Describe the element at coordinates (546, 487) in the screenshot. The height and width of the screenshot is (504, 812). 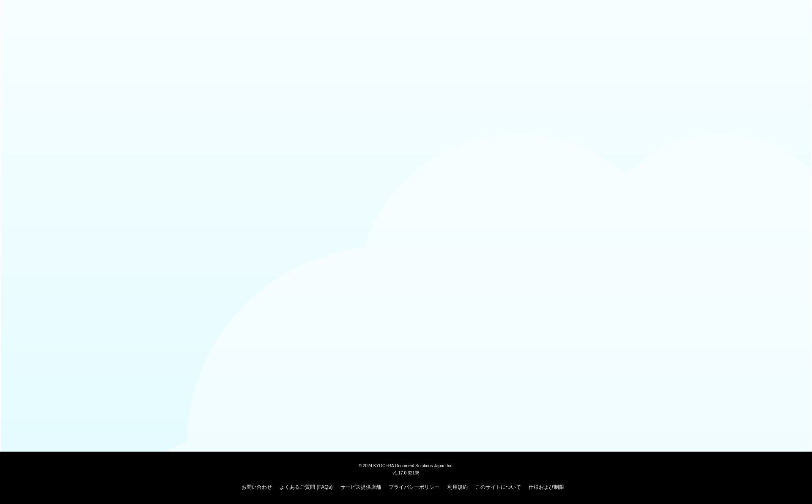
I see `a: 仕様および制限` at that location.